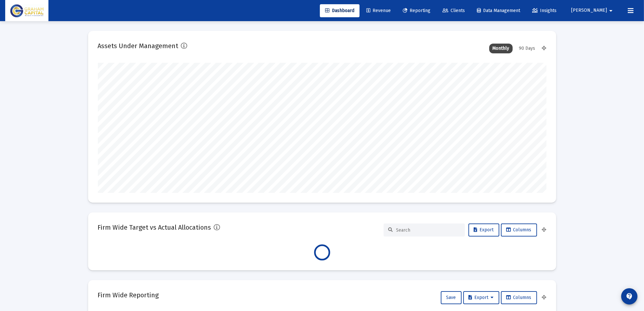 The height and width of the screenshot is (311, 644). Describe the element at coordinates (451, 298) in the screenshot. I see `button: Save` at that location.